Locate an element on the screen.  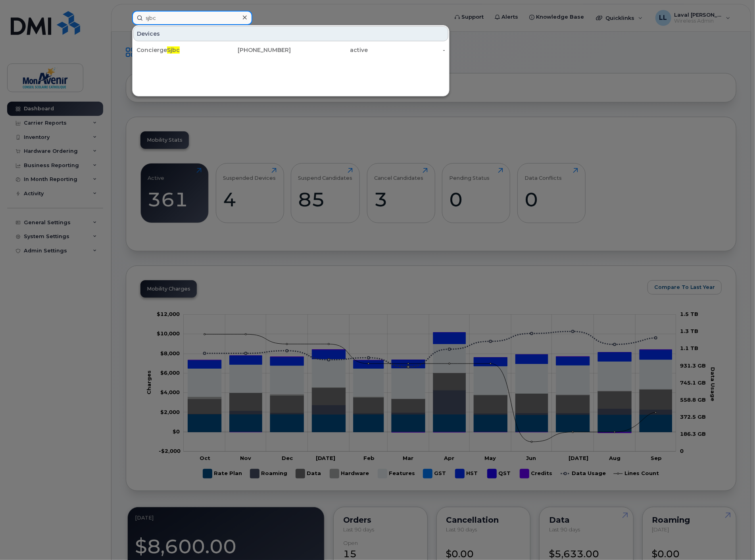
div: active is located at coordinates (329, 50).